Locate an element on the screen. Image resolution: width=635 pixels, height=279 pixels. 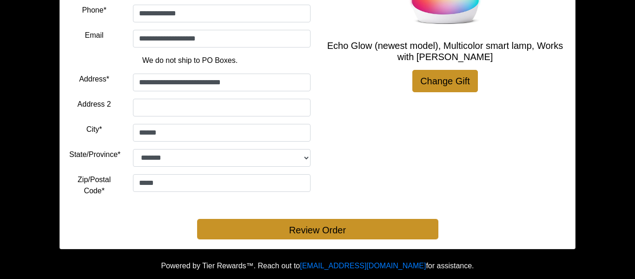
label: Phone* is located at coordinates (94, 10).